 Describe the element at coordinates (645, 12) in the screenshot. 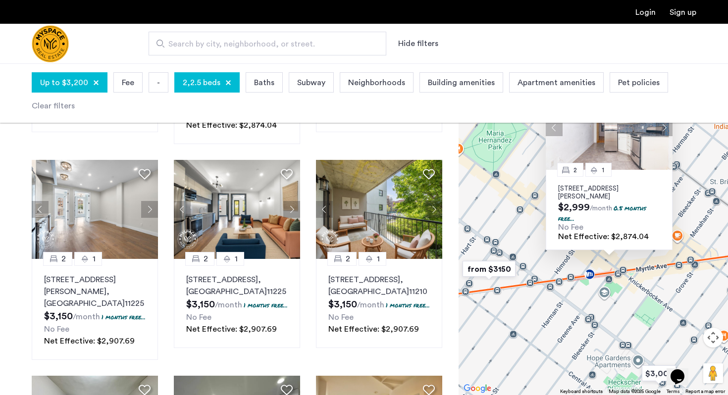

I see `a: Login` at that location.